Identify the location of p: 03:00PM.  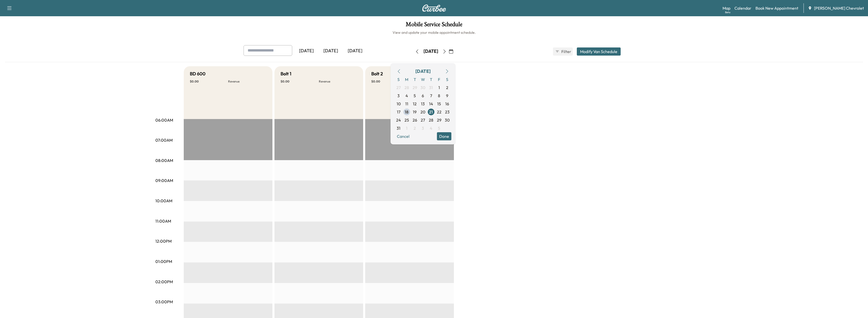
(164, 302).